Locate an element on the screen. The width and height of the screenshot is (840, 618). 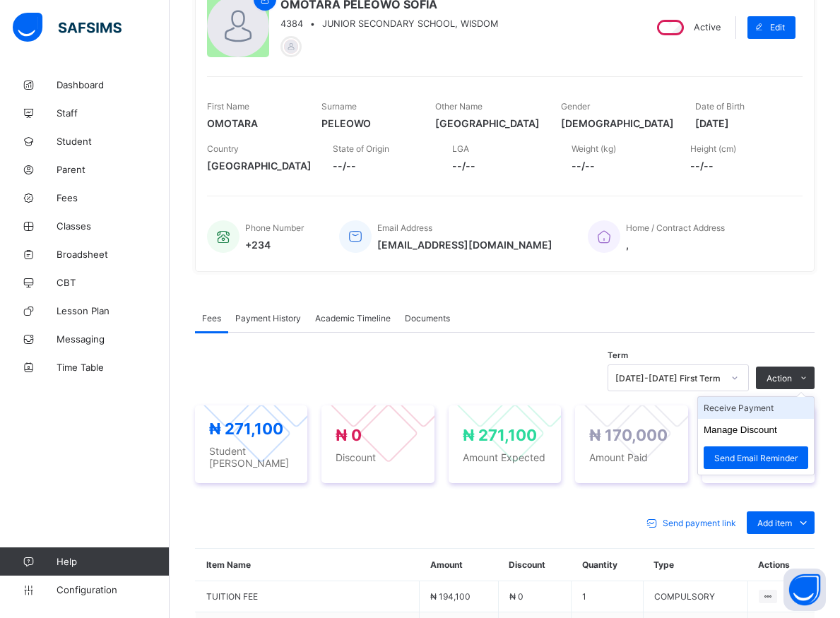
span: Academic Timeline is located at coordinates (353, 318).